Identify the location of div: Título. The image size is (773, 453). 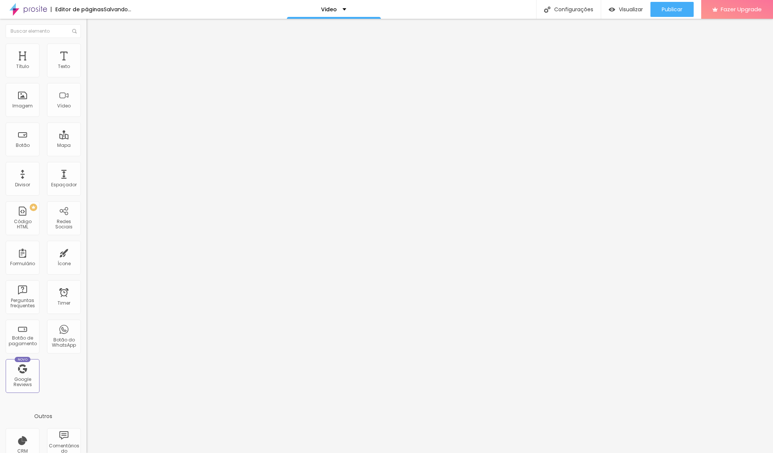
(23, 67).